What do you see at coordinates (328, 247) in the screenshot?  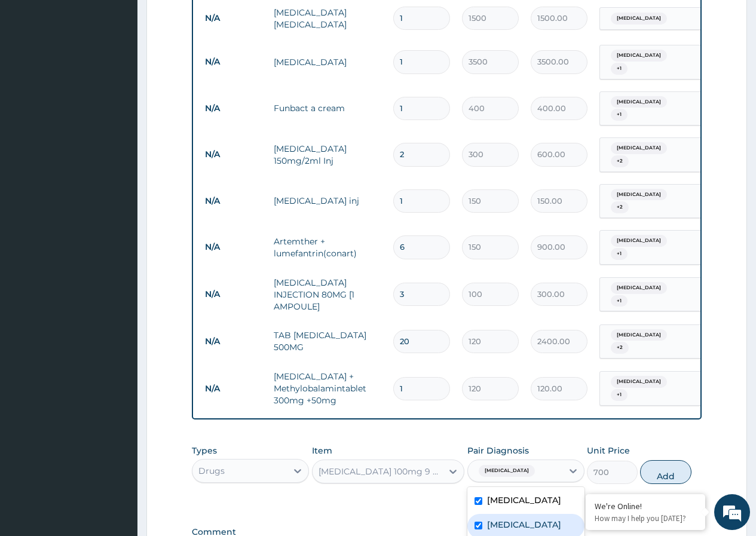 I see `td: Artemther + lumefantrin(conart)` at bounding box center [328, 247].